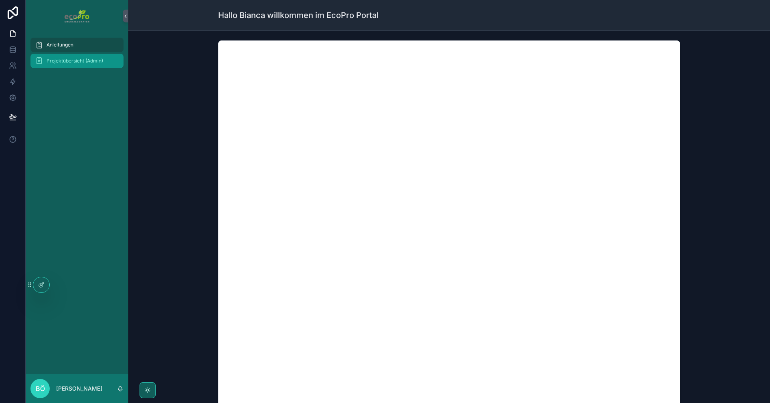 The height and width of the screenshot is (403, 770). I want to click on span: Anleitungen, so click(60, 45).